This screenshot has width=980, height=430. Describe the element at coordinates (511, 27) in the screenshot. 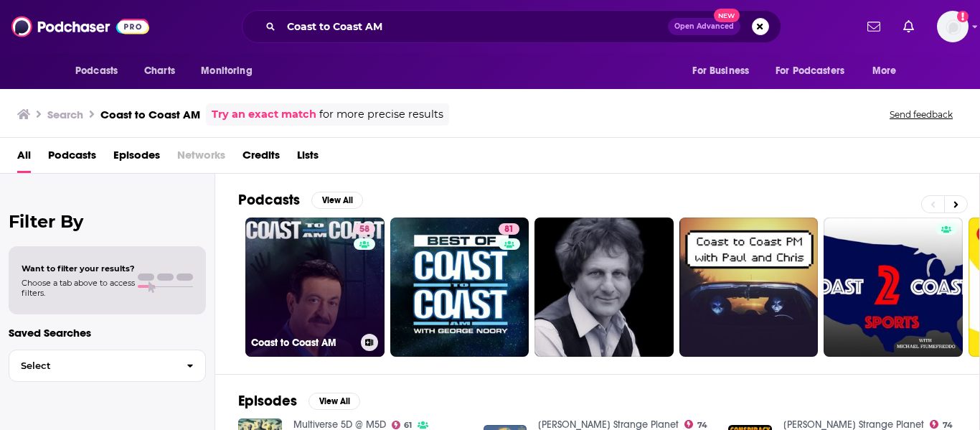

I see `div: Search podcasts, credits, & more...` at that location.